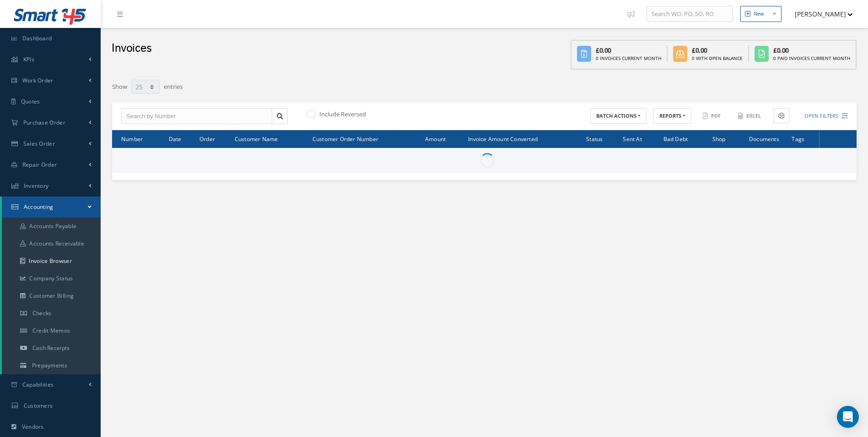 This screenshot has width=868, height=437. I want to click on span: Dashboard, so click(37, 38).